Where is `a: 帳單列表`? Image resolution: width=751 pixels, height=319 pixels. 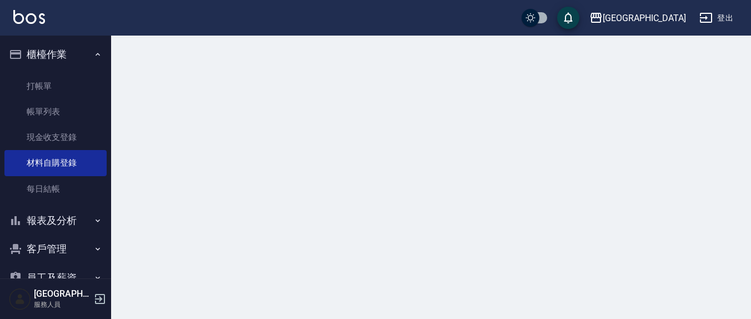
a: 帳單列表 is located at coordinates (56, 112).